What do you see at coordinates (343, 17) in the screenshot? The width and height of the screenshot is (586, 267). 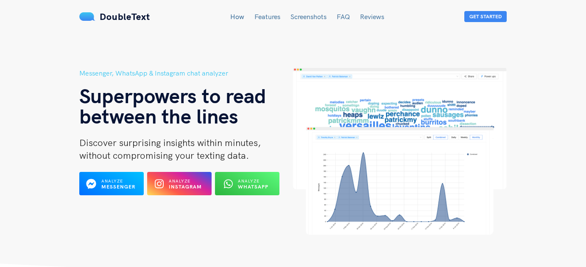 I see `a: FAQ` at bounding box center [343, 17].